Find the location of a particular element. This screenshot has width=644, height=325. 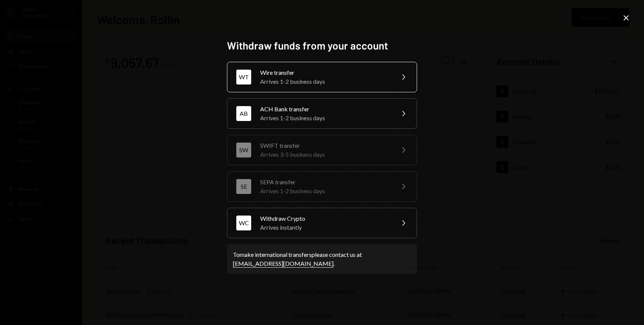

button: ABACH Bank transferArrives 1-2 business days is located at coordinates (322, 113).